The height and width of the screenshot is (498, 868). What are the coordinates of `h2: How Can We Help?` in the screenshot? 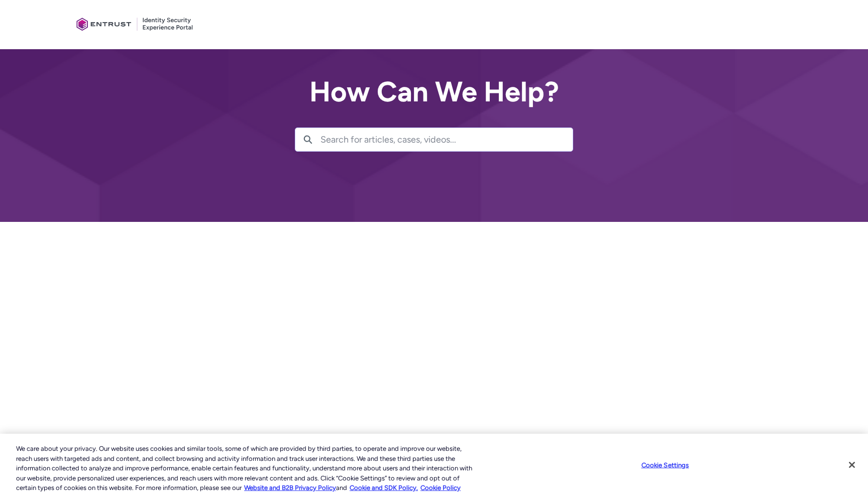 It's located at (434, 92).